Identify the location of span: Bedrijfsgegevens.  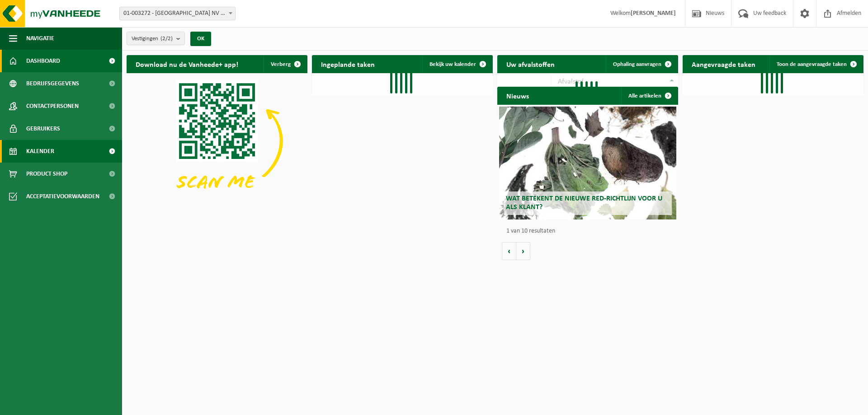
(52, 83).